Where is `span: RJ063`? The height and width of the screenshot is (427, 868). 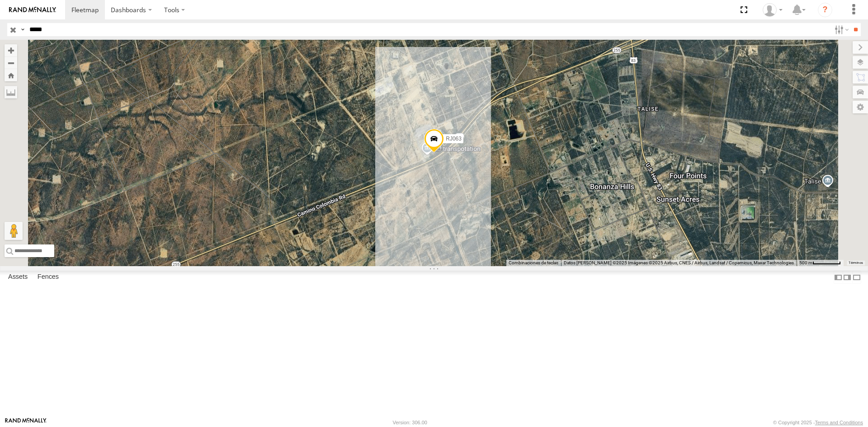 span: RJ063 is located at coordinates (453, 138).